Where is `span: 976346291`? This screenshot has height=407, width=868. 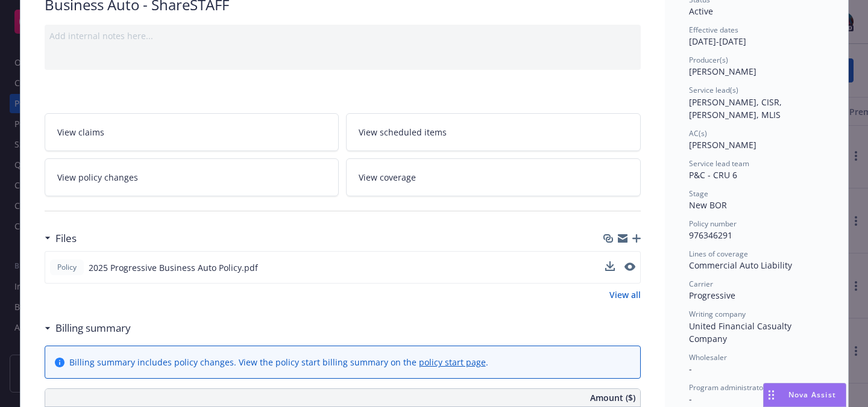
span: 976346291 is located at coordinates (711, 235).